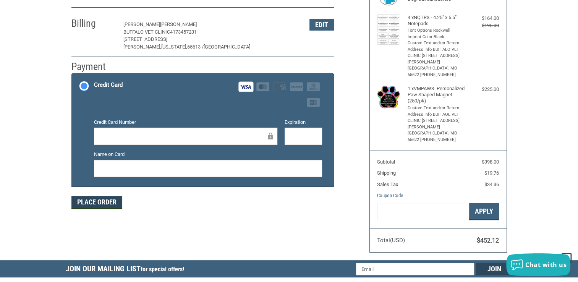 This screenshot has width=578, height=282. I want to click on span: 4173457231, so click(183, 32).